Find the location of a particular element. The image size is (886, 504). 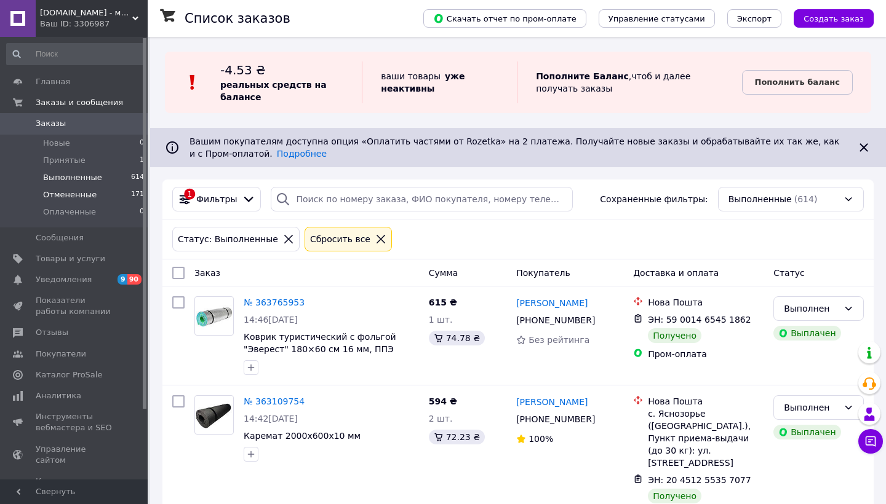

span: Товары и услуги is located at coordinates (70, 259).